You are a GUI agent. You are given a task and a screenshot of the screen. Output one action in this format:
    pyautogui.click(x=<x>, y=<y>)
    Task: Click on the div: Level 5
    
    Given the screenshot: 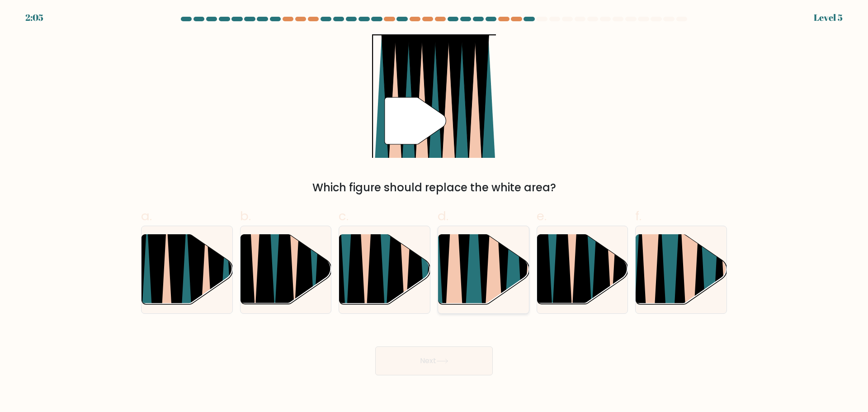 What is the action you would take?
    pyautogui.click(x=829, y=18)
    